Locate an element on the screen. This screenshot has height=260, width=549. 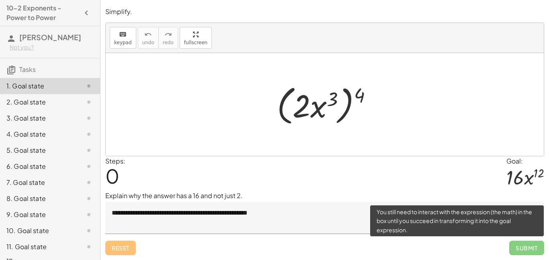
span: 0 is located at coordinates (112, 176).